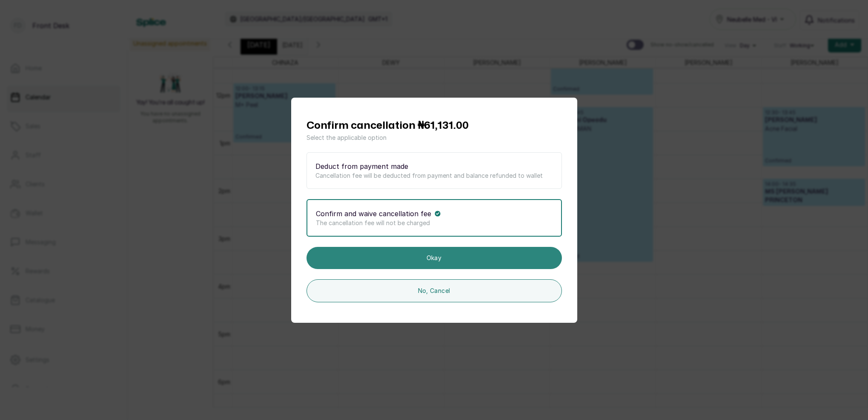  Describe the element at coordinates (373, 213) in the screenshot. I see `p: Confirm and waive cancellation fee` at that location.